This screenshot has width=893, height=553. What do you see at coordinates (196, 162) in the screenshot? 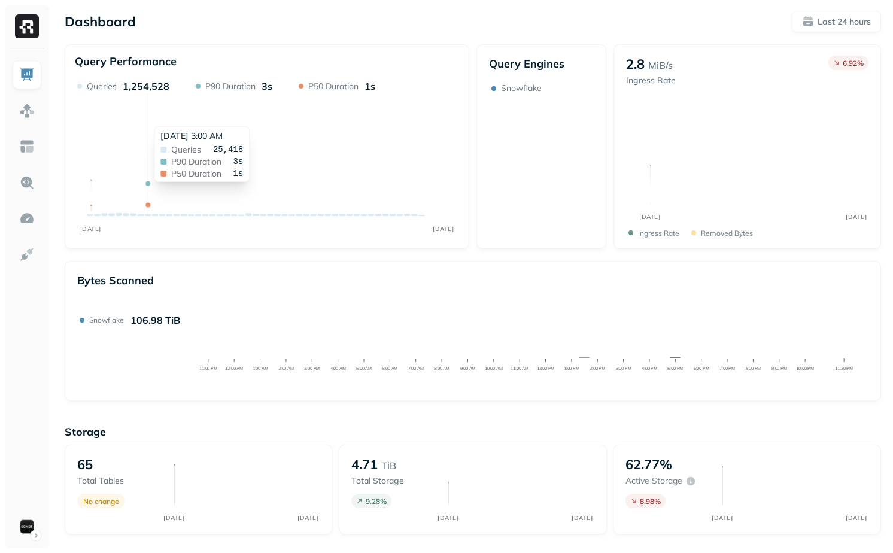
I see `span: P90 Duration` at bounding box center [196, 162].